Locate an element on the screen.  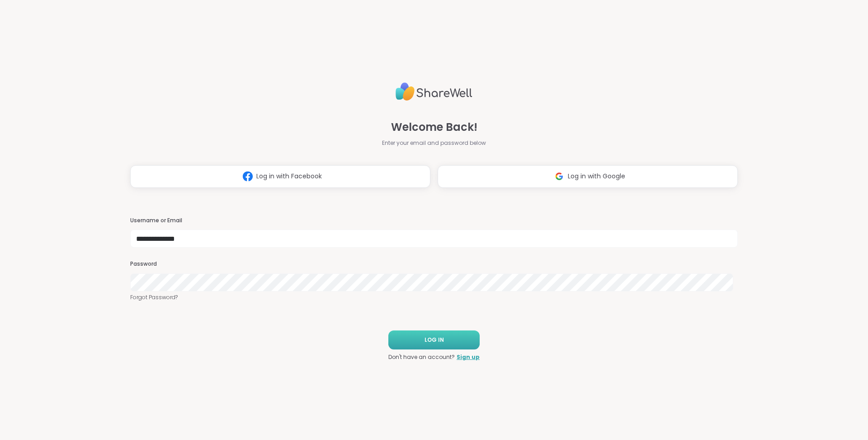
span: Don't have an account? is located at coordinates (421, 357).